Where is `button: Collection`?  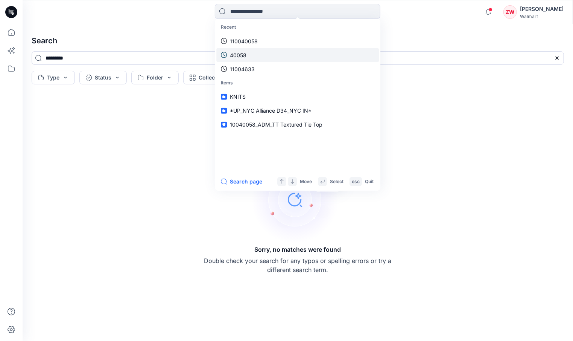 button: Collection is located at coordinates (212, 78).